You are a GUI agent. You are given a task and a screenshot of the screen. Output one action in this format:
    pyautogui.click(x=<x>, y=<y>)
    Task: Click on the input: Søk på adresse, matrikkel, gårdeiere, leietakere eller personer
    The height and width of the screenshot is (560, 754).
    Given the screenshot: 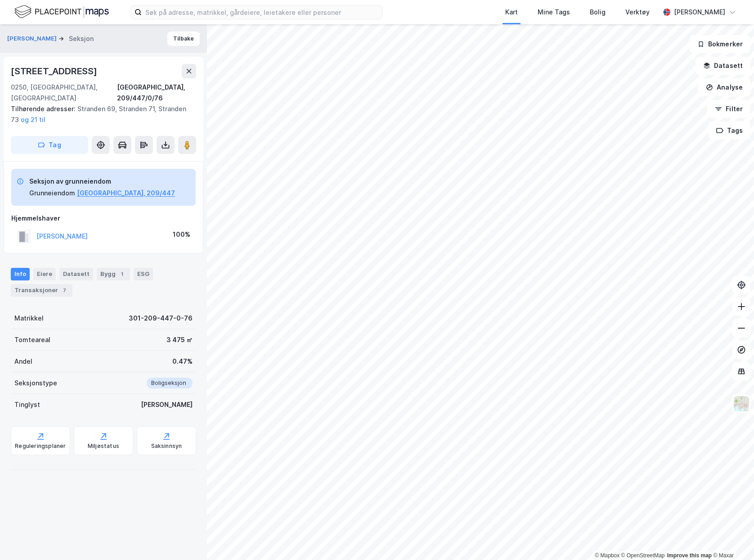 What is the action you would take?
    pyautogui.click(x=262, y=12)
    